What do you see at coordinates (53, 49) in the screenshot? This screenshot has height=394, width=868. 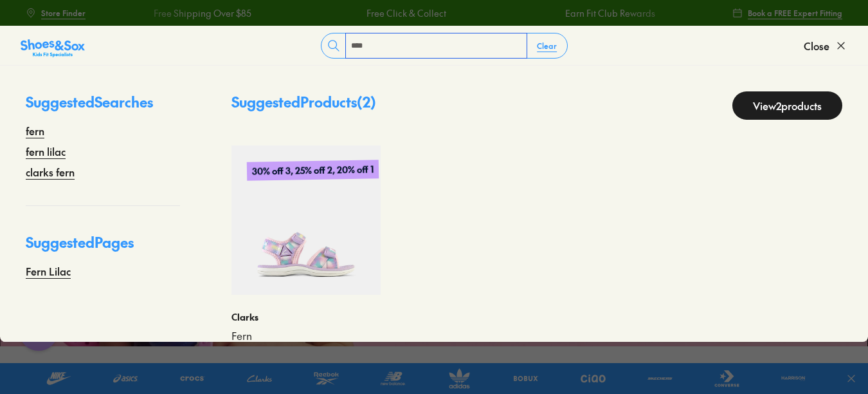 I see `img: SNS_Logo_Responsive.svg` at bounding box center [53, 49].